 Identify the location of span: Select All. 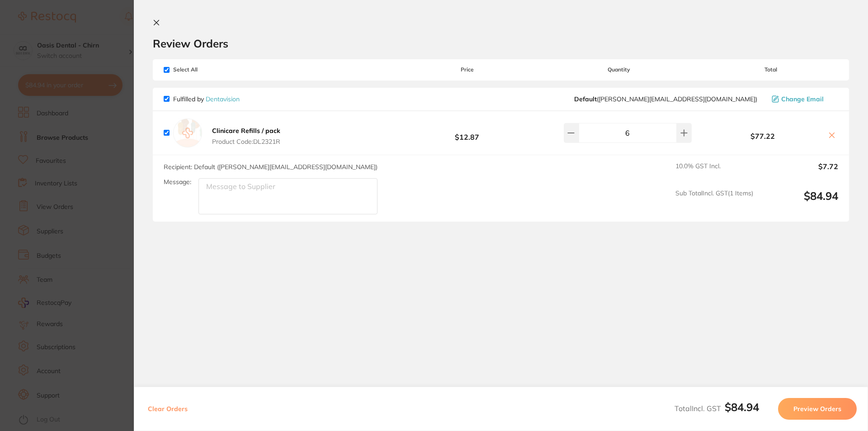
(209, 70).